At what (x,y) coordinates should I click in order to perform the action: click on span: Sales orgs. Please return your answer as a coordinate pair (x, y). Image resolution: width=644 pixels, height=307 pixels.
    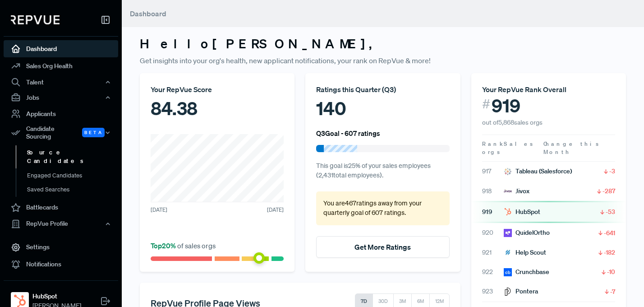
    Looking at the image, I should click on (508, 147).